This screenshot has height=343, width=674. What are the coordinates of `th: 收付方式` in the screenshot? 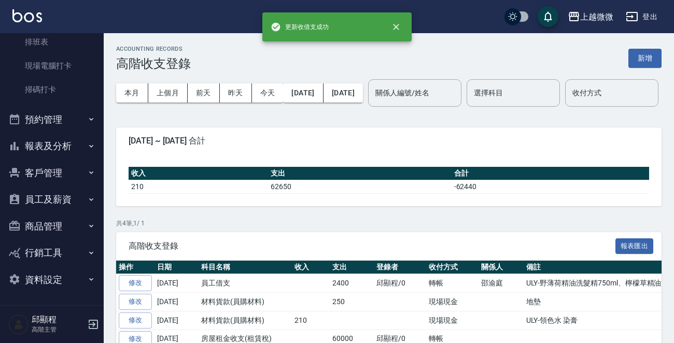 It's located at (452, 267).